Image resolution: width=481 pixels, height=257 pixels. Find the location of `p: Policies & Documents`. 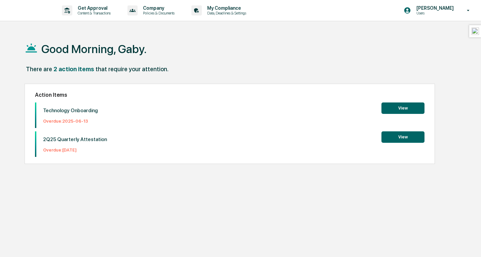

p: Policies & Documents is located at coordinates (158, 13).